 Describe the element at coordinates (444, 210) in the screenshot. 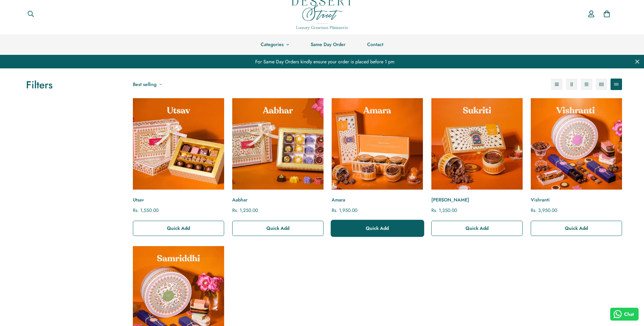

I see `span: Rs. 1,350.00` at that location.